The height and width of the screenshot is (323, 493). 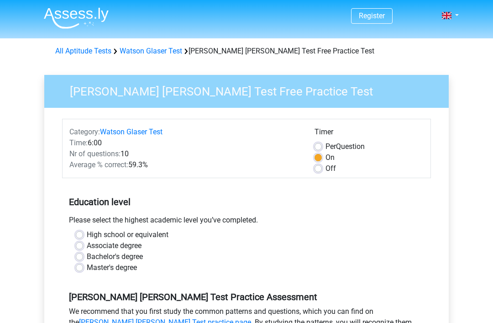 I want to click on span: Category:, so click(x=84, y=131).